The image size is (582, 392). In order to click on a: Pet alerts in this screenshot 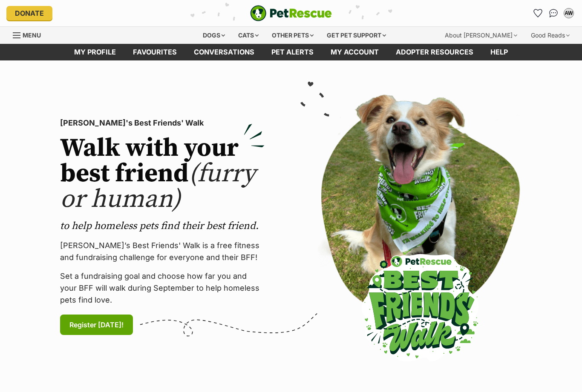, I will do `click(292, 52)`.